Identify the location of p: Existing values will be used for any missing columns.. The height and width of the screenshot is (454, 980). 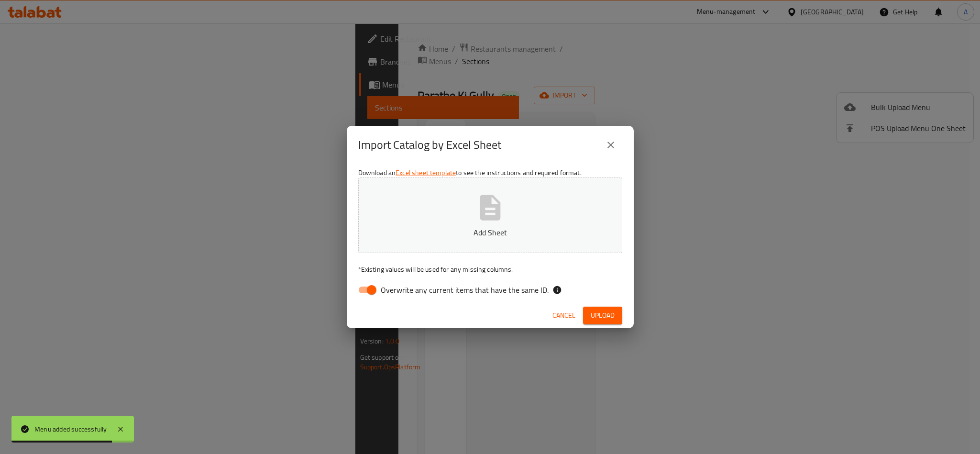
(490, 270).